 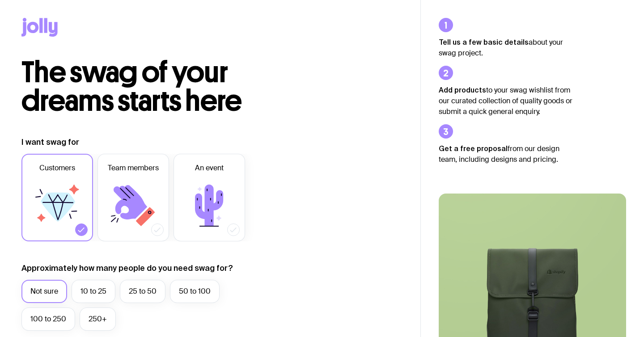 I want to click on label: Approximately how many people do you need swag for?, so click(x=127, y=268).